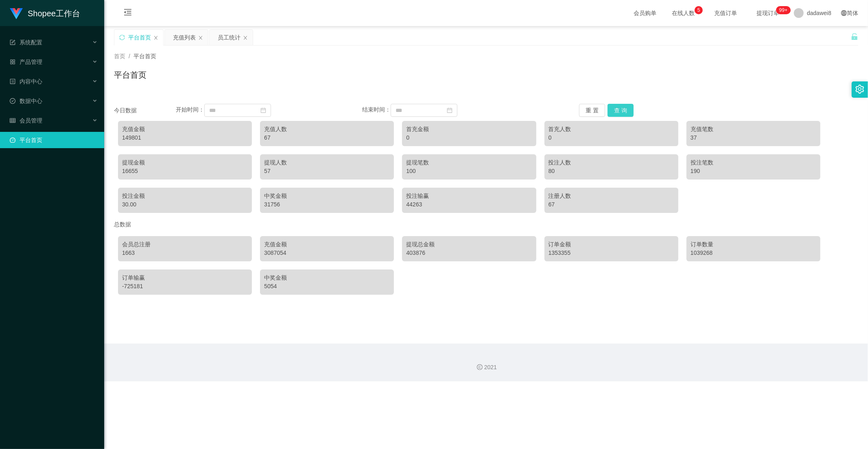 This screenshot has width=868, height=449. I want to click on span: 产品管理, so click(26, 62).